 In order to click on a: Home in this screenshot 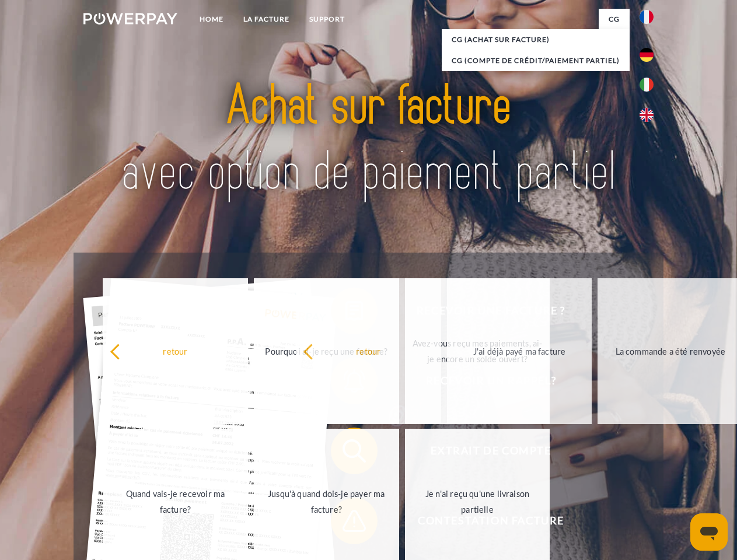, I will do `click(211, 19)`.